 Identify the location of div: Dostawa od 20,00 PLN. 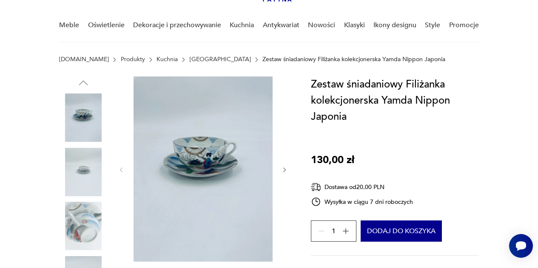
(362, 187).